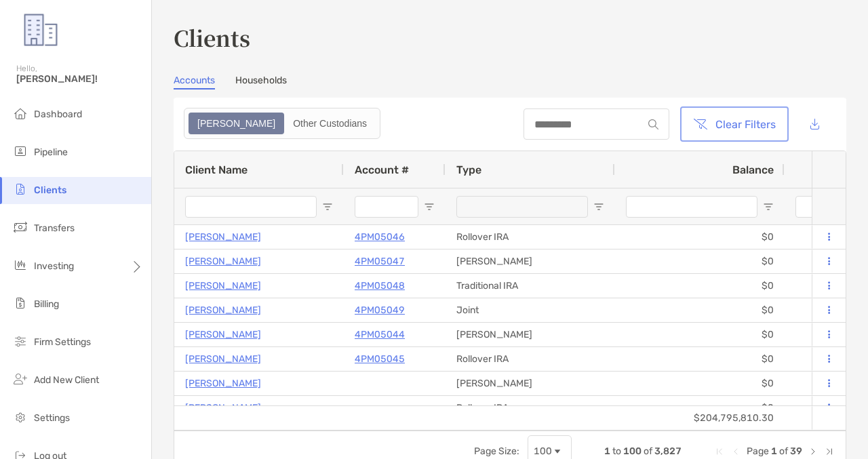 The height and width of the screenshot is (459, 868). I want to click on span: 100, so click(632, 451).